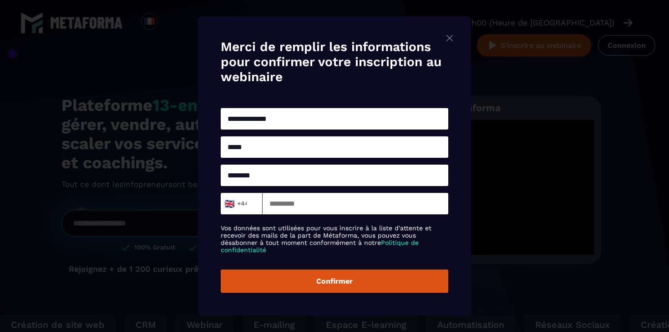  Describe the element at coordinates (236, 204) in the screenshot. I see `span: +44` at that location.